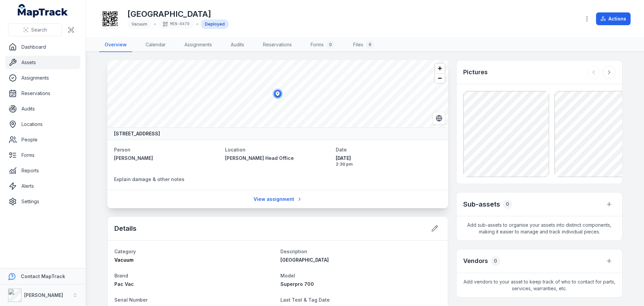 The height and width of the screenshot is (306, 644). Describe the element at coordinates (39, 30) in the screenshot. I see `span: Search` at that location.